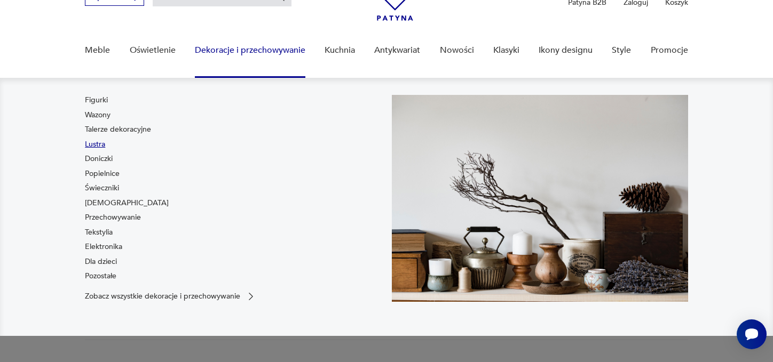 This screenshot has width=773, height=362. I want to click on a: Antykwariat, so click(397, 50).